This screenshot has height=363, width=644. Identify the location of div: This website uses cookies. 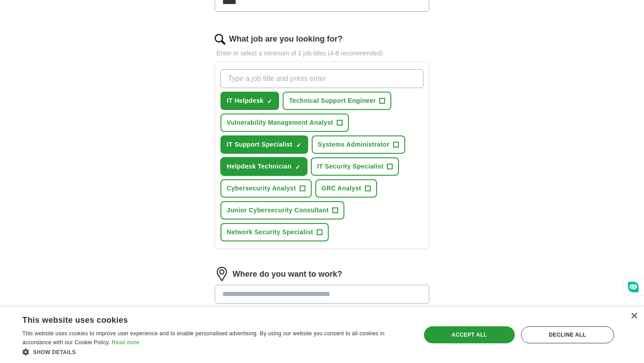
(205, 319).